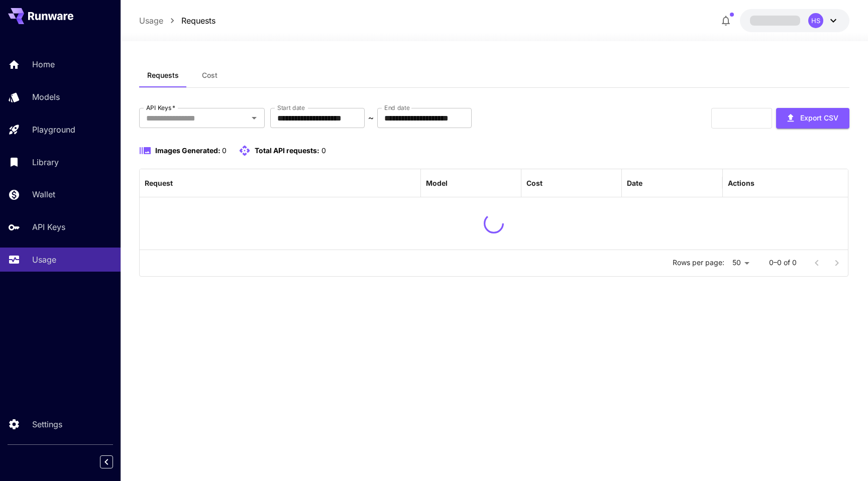  What do you see at coordinates (535, 183) in the screenshot?
I see `div: Cost` at bounding box center [535, 183].